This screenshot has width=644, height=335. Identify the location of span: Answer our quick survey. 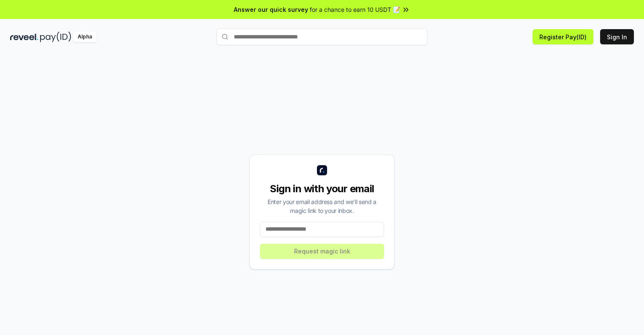
(271, 9).